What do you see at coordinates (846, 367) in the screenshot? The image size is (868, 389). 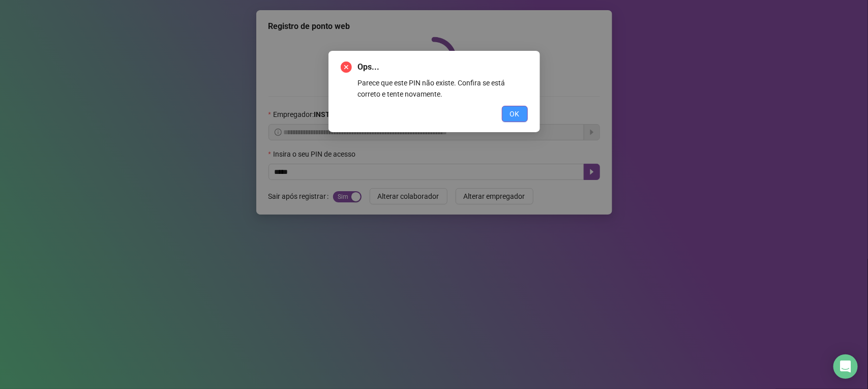 I see `div: Open Intercom Messenger` at bounding box center [846, 367].